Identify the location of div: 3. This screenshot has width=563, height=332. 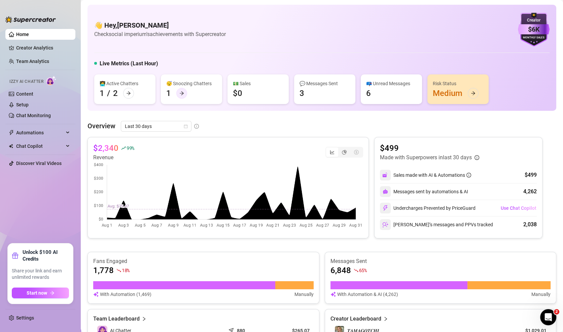
(302, 93).